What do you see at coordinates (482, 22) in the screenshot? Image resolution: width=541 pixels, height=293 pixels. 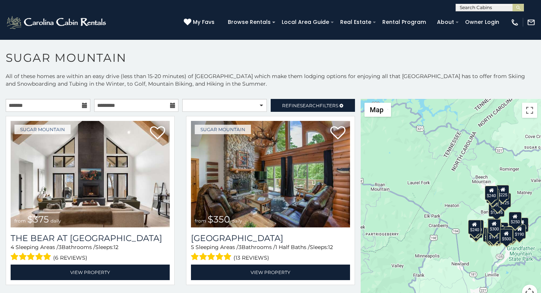 I see `a: Owner Login` at bounding box center [482, 22].